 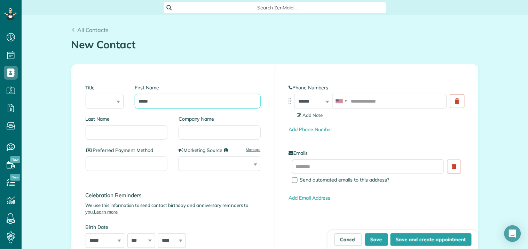 What do you see at coordinates (220, 150) in the screenshot?
I see `label: Marketing Source` at bounding box center [220, 150].